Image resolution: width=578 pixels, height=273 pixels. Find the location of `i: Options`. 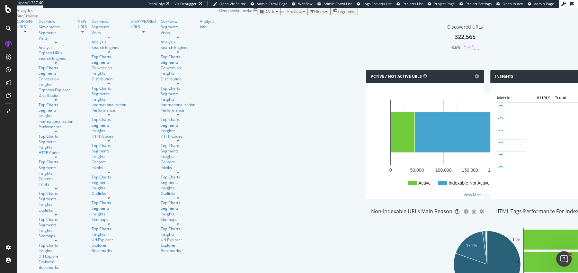

i: Options is located at coordinates (477, 76).